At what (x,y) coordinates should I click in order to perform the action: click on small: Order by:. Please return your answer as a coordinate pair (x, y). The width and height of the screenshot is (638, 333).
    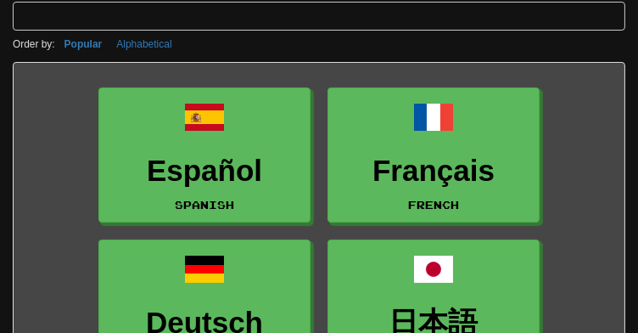
    Looking at the image, I should click on (34, 44).